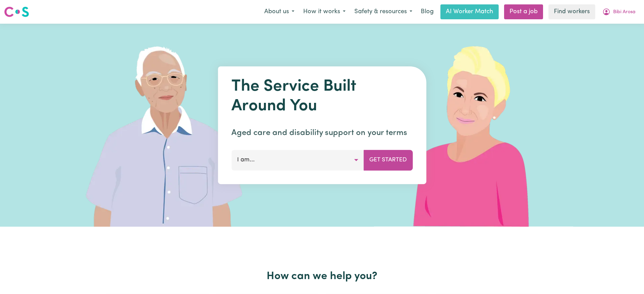 The width and height of the screenshot is (644, 294). What do you see at coordinates (427, 12) in the screenshot?
I see `a: Blog` at bounding box center [427, 12].